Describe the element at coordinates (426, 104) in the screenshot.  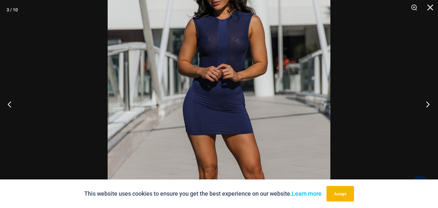
I see `button: Next` at that location.